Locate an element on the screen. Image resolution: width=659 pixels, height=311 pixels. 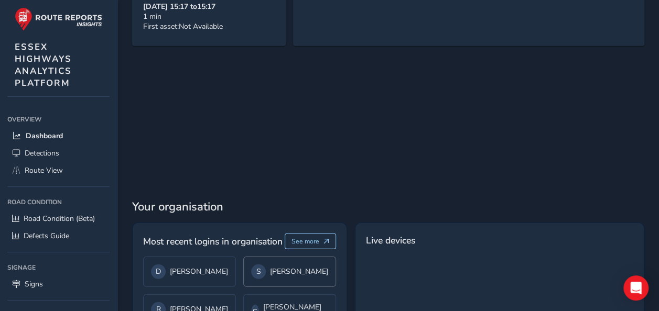
span: Road Condition (Beta) is located at coordinates (59, 219).